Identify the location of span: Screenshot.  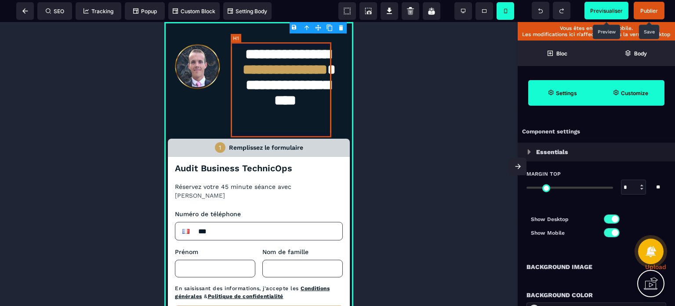
(368, 11).